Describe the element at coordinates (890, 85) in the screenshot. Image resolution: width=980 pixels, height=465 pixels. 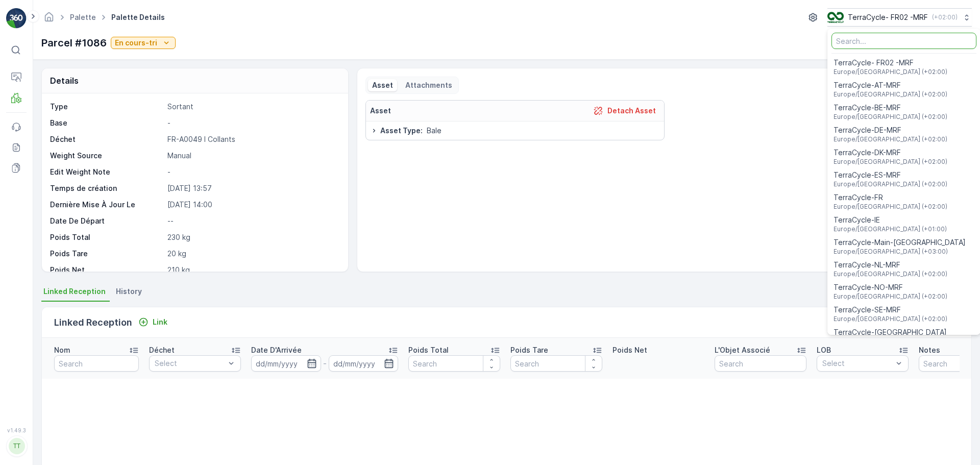
I see `span: TerraCycle-AT-MRF` at that location.